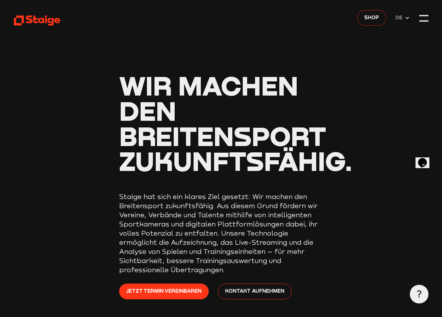 The height and width of the screenshot is (317, 442). What do you see at coordinates (372, 18) in the screenshot?
I see `a: Shop` at bounding box center [372, 18].